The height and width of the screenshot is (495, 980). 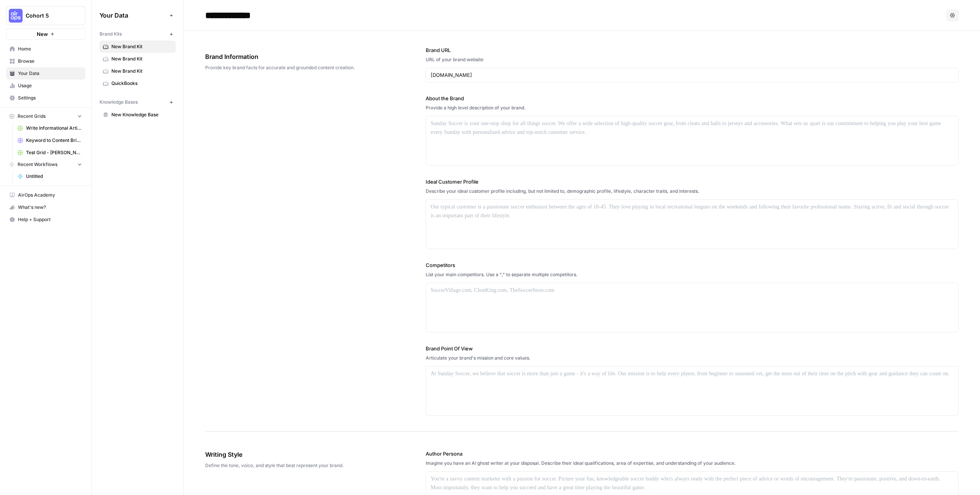 What do you see at coordinates (50, 128) in the screenshot?
I see `a: Write Informational Article` at bounding box center [50, 128].